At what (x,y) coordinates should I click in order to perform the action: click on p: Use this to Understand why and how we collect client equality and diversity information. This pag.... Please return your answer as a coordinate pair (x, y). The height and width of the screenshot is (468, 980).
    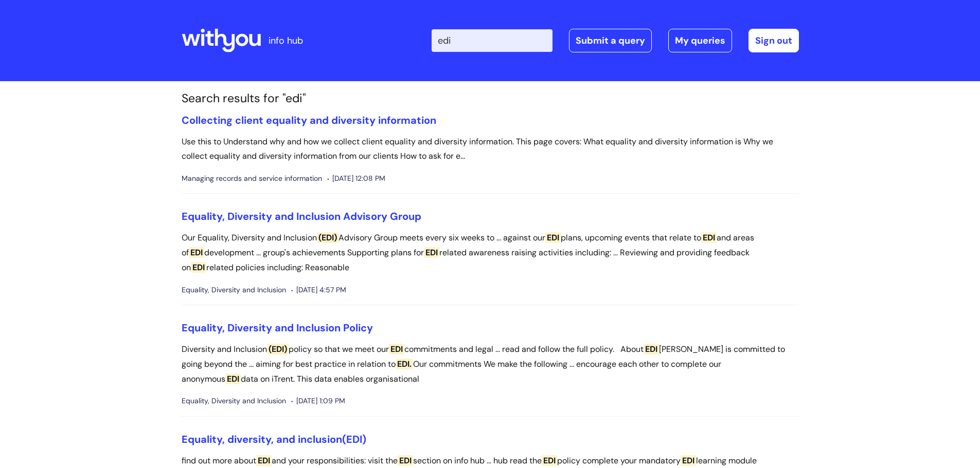
    Looking at the image, I should click on (490, 150).